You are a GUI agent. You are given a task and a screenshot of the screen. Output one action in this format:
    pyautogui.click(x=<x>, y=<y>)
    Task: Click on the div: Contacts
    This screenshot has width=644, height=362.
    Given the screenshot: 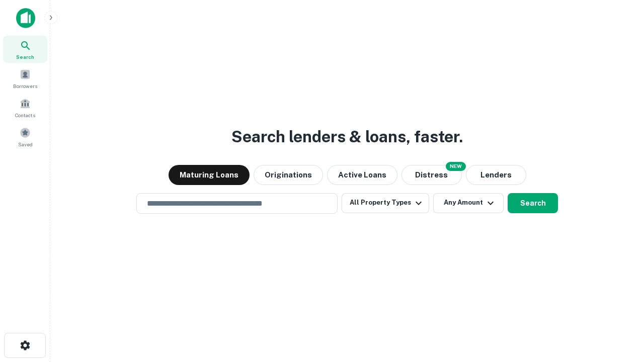 What is the action you would take?
    pyautogui.click(x=25, y=107)
    